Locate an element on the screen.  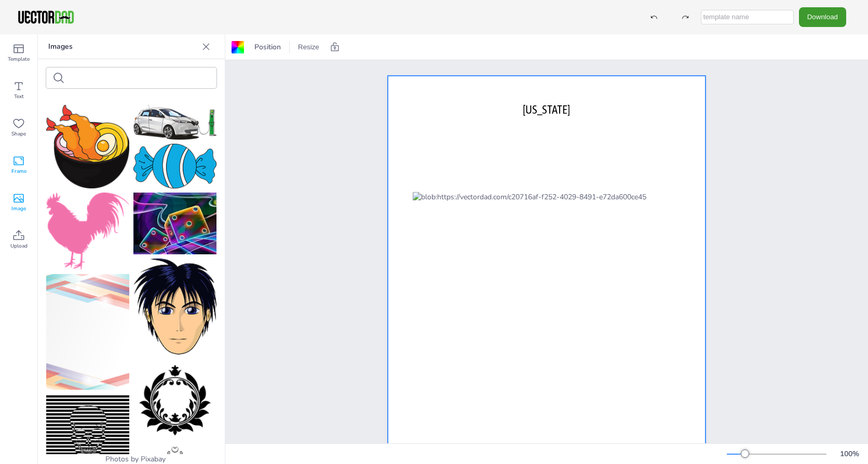
img: candy-6887678_150.png is located at coordinates (175, 165).